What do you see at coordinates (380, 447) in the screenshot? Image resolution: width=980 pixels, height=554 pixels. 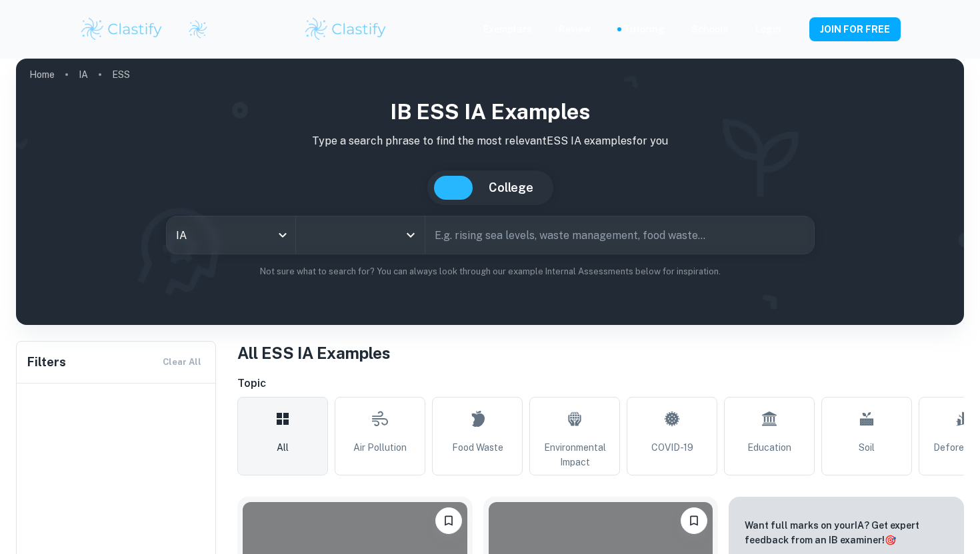 I see `span: Air Pollution` at bounding box center [380, 447].